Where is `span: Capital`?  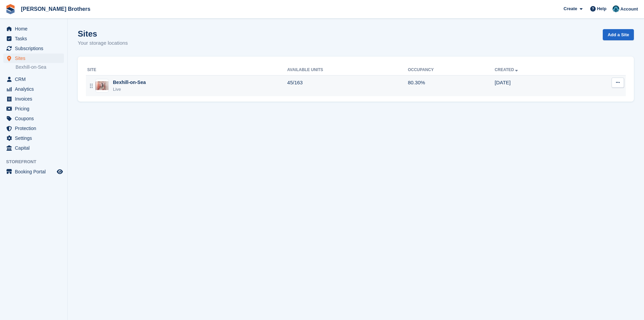 span: Capital is located at coordinates (35, 148).